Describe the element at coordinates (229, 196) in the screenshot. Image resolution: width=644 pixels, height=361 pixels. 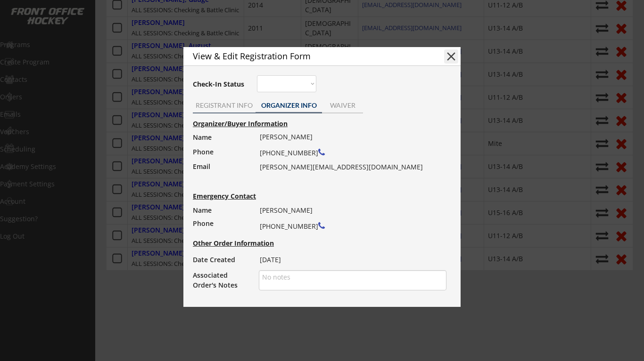
I see `div: Emergency Contact` at that location.